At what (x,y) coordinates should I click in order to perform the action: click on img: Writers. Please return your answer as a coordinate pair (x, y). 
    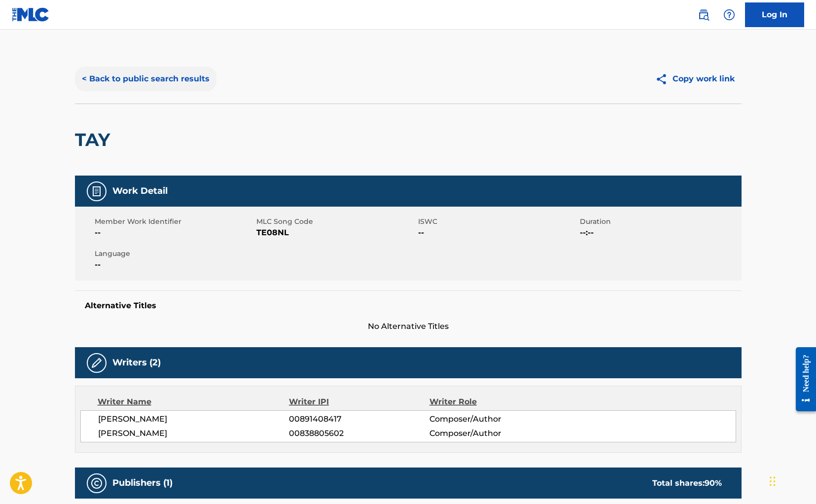
    Looking at the image, I should click on (97, 363).